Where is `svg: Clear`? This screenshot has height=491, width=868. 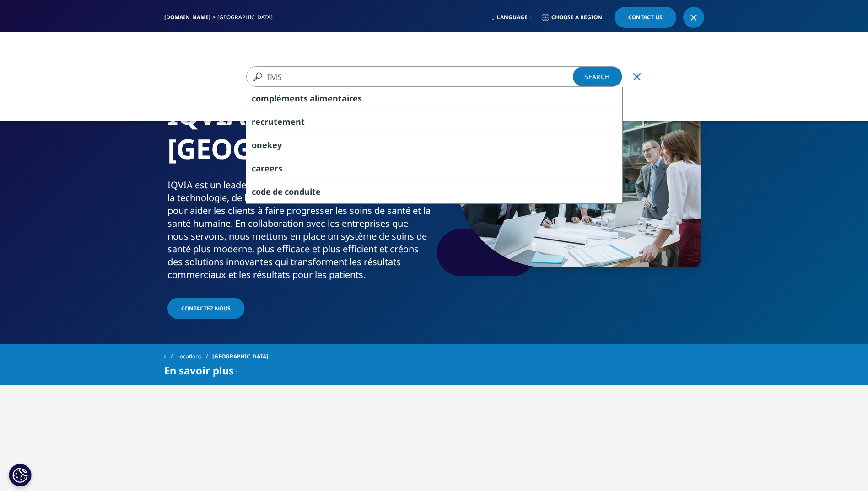
svg: Clear is located at coordinates (637, 77).